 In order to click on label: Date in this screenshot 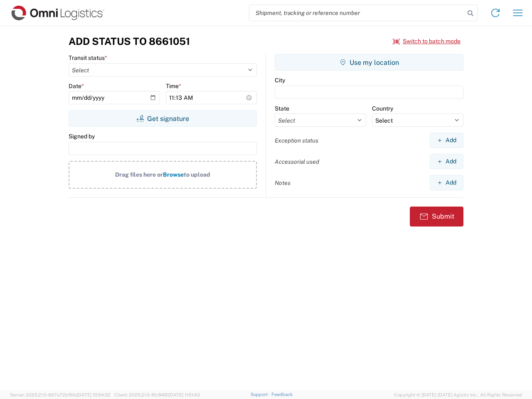, I will do `click(76, 86)`.